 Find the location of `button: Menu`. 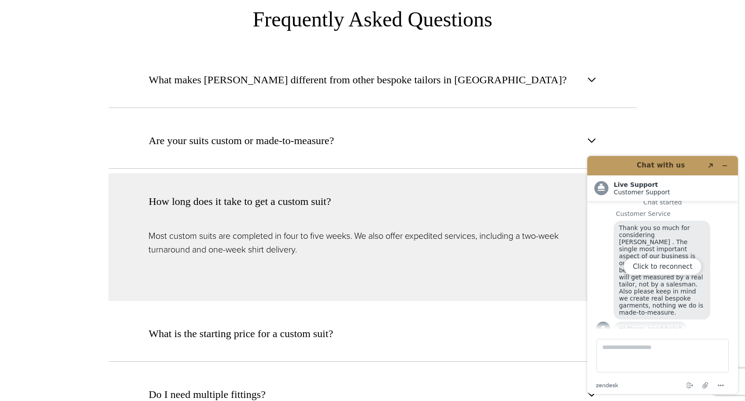

button: Menu is located at coordinates (141, 237).